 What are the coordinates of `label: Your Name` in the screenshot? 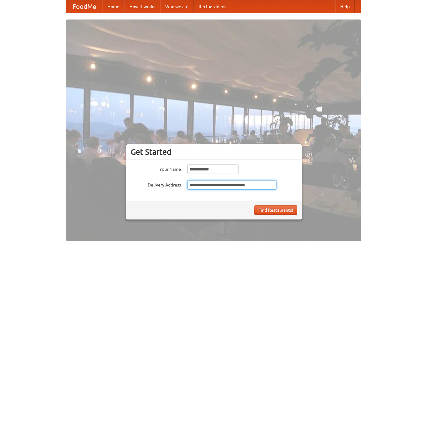 It's located at (156, 168).